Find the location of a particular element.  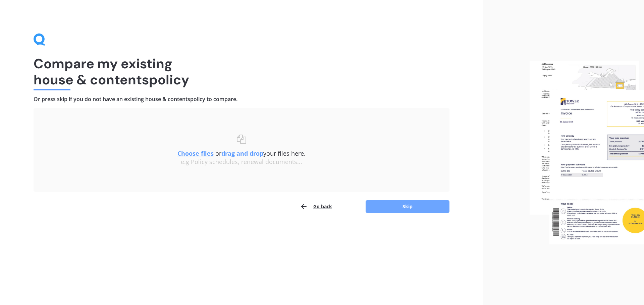

u: Choose files is located at coordinates (195, 153).